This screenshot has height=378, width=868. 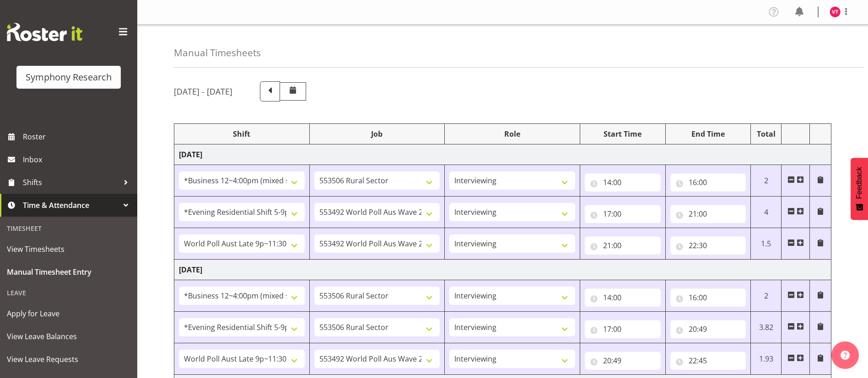 I want to click on a: Manual Timesheet Entry, so click(x=69, y=272).